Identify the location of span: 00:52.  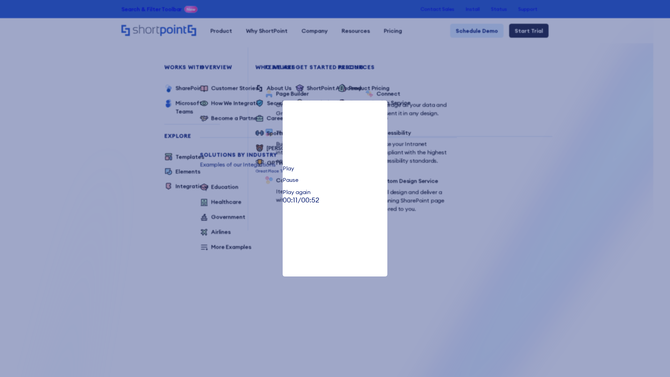
(310, 199).